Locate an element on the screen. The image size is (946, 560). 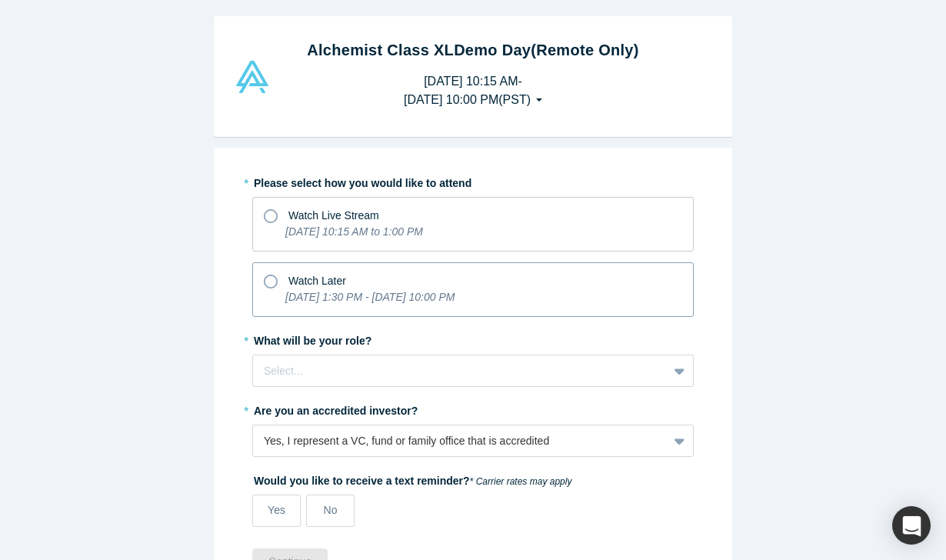
strong: Alchemist Class XL Demo Day (Remote Only) is located at coordinates (473, 50).